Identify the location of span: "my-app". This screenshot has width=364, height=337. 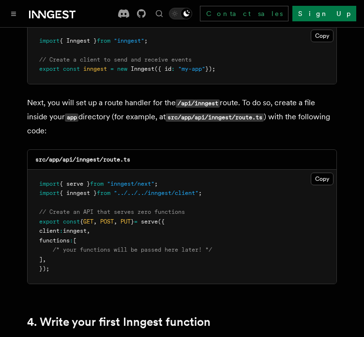
(192, 69).